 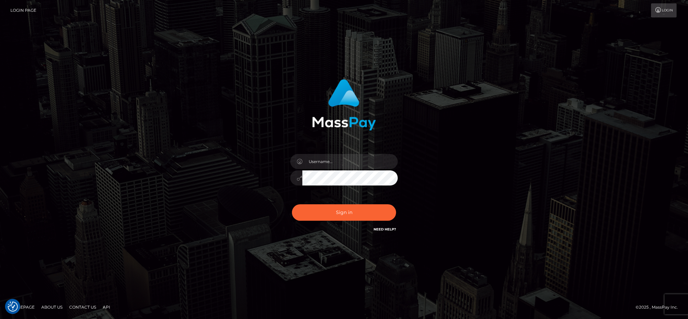 What do you see at coordinates (384, 229) in the screenshot?
I see `a: Need Help?` at bounding box center [384, 229].